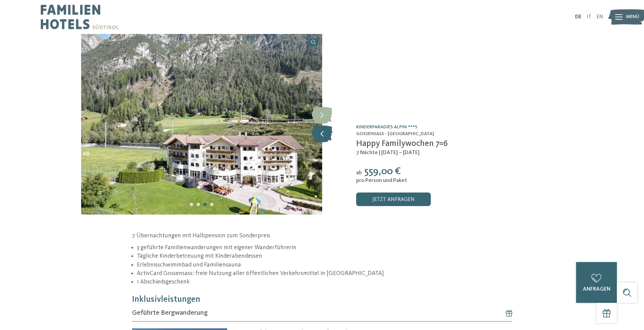  I want to click on a: EN, so click(600, 17).